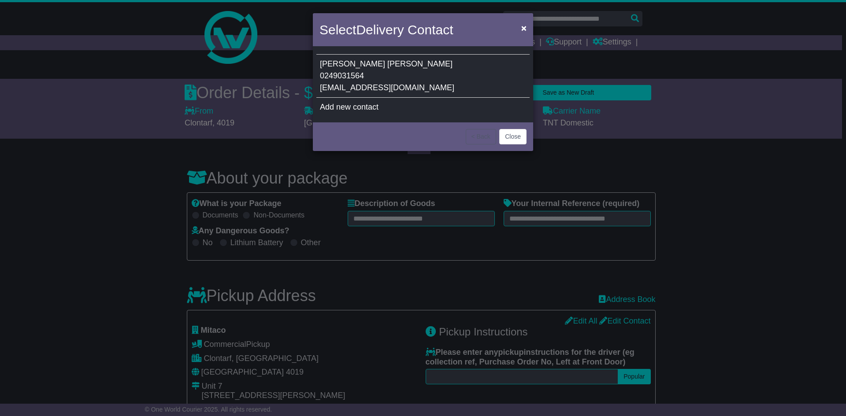 The image size is (846, 416). What do you see at coordinates (380, 30) in the screenshot?
I see `span: Delivery` at bounding box center [380, 30].